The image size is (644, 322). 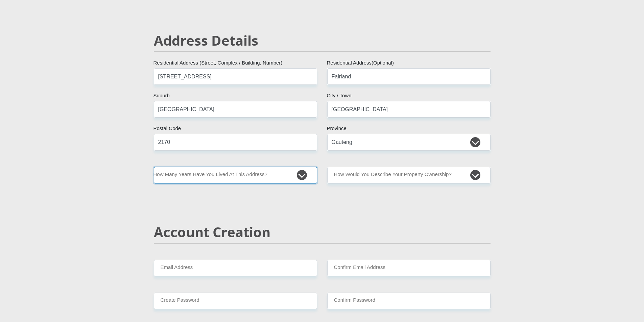 I want to click on select: Please Select a Province, so click(x=409, y=142).